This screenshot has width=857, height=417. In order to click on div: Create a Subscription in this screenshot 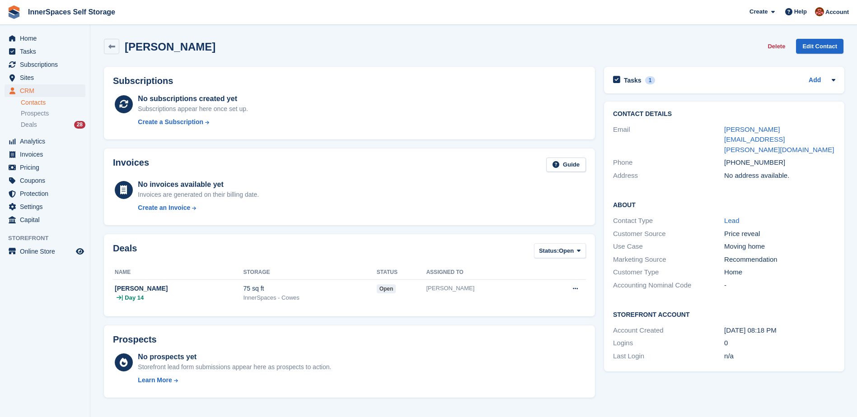, I will do `click(170, 122)`.